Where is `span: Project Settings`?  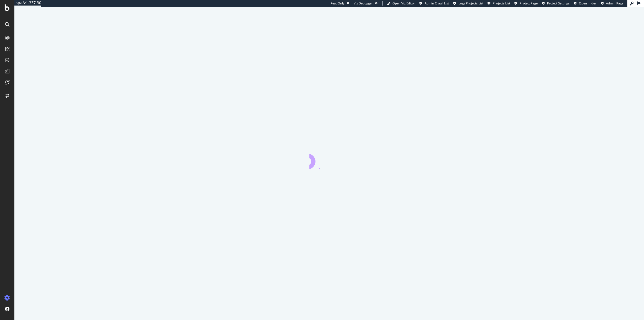 span: Project Settings is located at coordinates (558, 3).